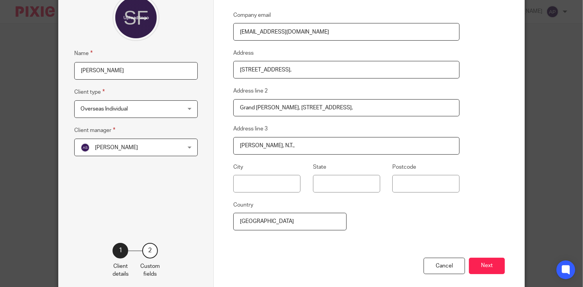  What do you see at coordinates (250, 129) in the screenshot?
I see `label: Address line 3` at bounding box center [250, 129].